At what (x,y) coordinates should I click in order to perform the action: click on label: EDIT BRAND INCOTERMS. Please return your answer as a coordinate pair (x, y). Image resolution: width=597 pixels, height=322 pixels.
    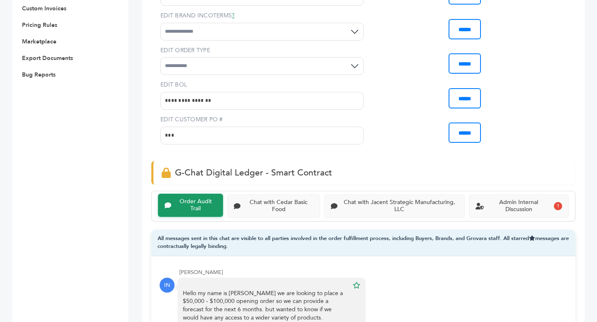
    Looking at the image, I should click on (262, 16).